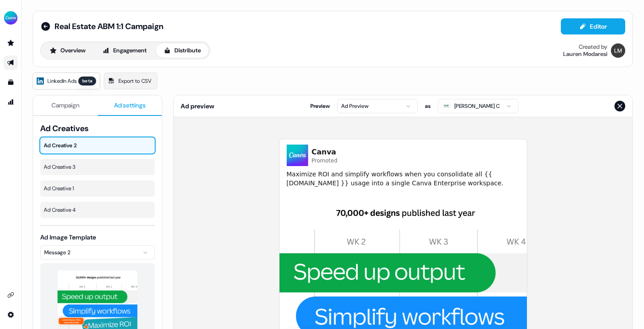 This screenshot has height=329, width=644. I want to click on a: Go to attribution, so click(11, 102).